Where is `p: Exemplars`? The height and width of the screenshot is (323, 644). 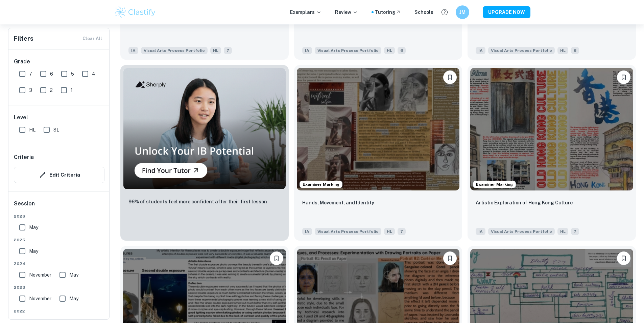
p: Exemplars is located at coordinates (306, 12).